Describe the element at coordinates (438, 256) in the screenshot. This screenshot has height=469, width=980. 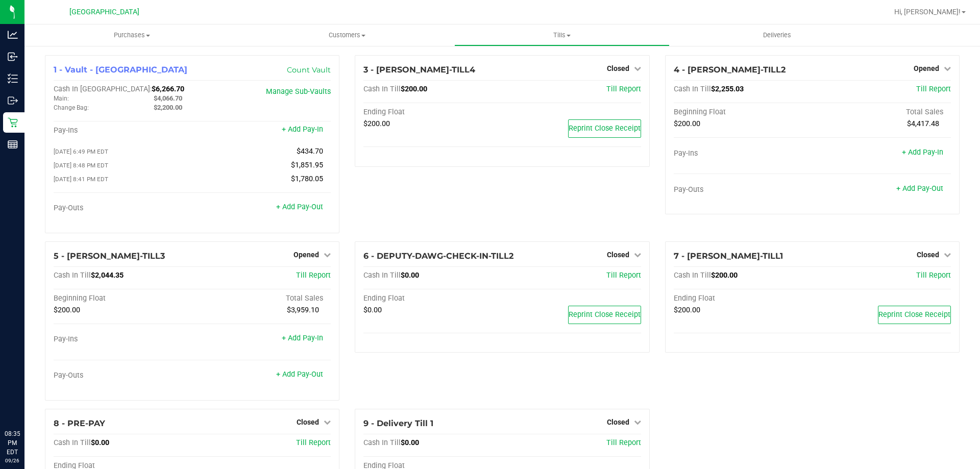
I see `span: 6 - DEPUTY-DAWG-CHECK-IN-TILL2` at that location.